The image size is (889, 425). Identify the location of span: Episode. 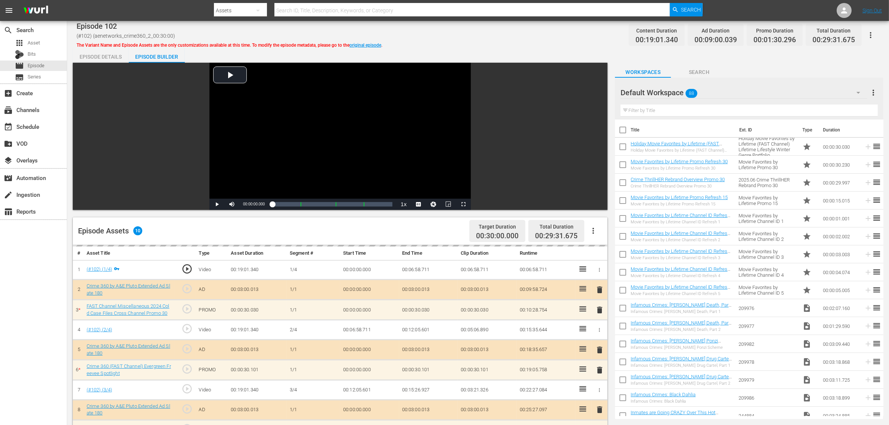
(36, 66).